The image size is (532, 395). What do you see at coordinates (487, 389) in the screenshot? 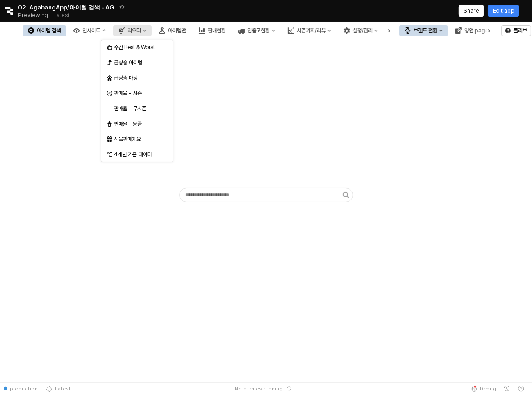
I see `span: Debug` at bounding box center [487, 389].